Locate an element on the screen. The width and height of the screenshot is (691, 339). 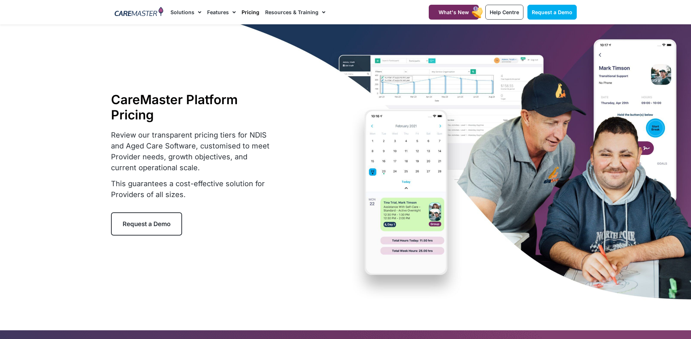
span: Help Centre is located at coordinates (504, 12).